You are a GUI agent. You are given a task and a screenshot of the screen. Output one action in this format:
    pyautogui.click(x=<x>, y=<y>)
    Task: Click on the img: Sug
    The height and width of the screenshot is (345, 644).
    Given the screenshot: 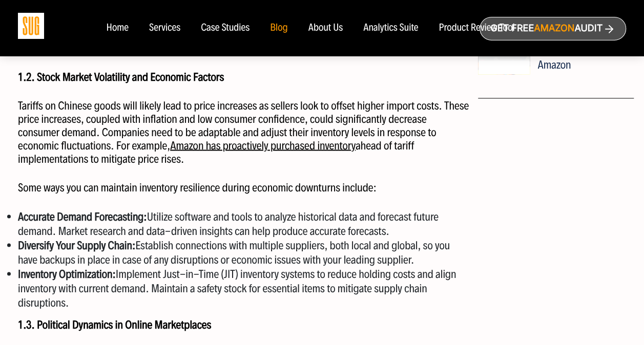 What is the action you would take?
    pyautogui.click(x=31, y=26)
    